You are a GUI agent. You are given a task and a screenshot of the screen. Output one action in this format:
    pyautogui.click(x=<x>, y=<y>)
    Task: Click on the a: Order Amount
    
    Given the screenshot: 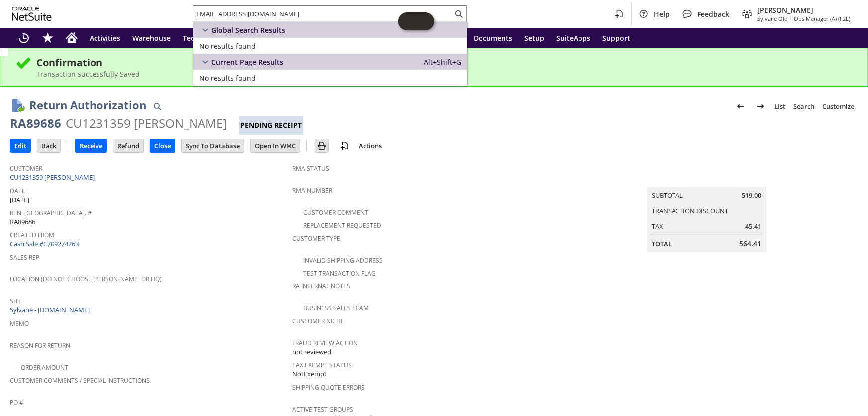 What is the action you would take?
    pyautogui.click(x=44, y=367)
    